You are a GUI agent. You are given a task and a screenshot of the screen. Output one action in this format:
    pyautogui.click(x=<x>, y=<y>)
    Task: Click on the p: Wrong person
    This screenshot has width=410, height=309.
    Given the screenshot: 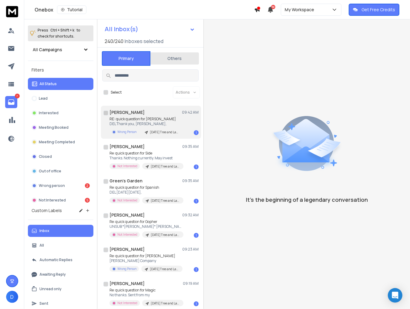 What is the action you would take?
    pyautogui.click(x=52, y=186)
    